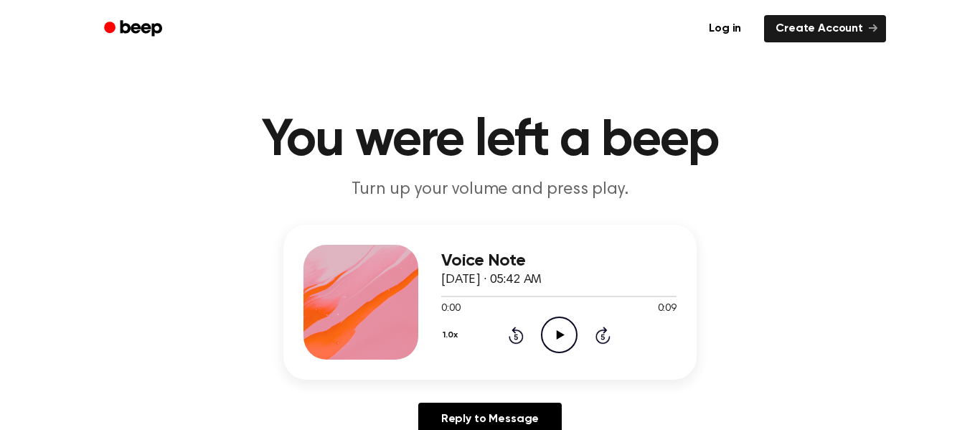  What do you see at coordinates (134, 29) in the screenshot?
I see `a: Beep` at bounding box center [134, 29].